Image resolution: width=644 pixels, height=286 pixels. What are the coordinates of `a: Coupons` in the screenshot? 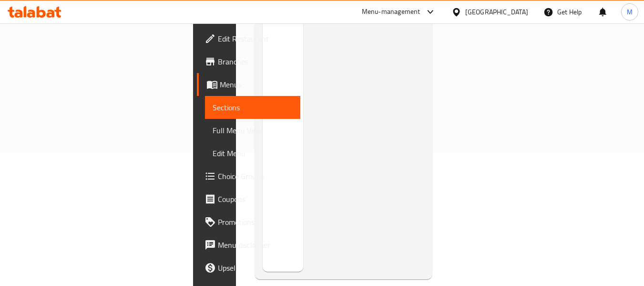 It's located at (249, 199).